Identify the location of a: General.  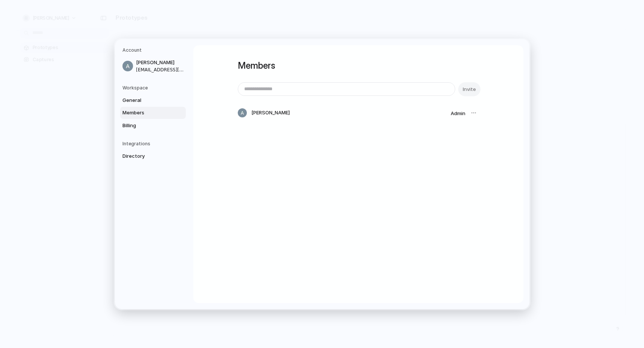
(153, 100).